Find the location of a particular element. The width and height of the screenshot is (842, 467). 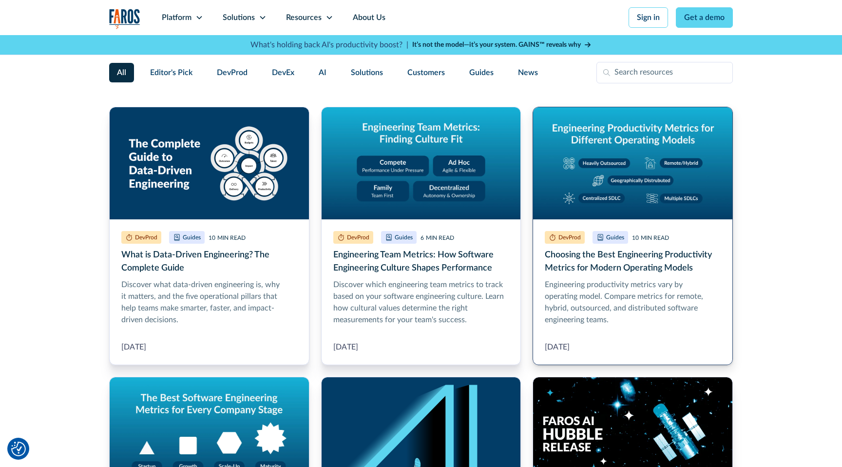

input: Search resources is located at coordinates (664, 73).